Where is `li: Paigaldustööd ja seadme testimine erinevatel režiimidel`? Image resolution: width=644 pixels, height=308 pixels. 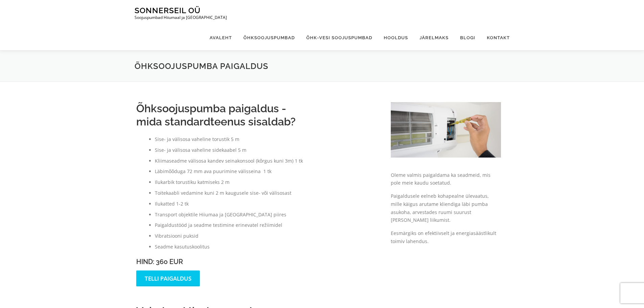 li: Paigaldustööd ja seadme testimine erinevatel režiimidel is located at coordinates (266, 225).